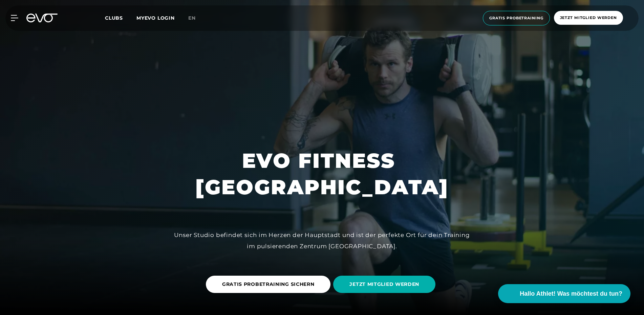 This screenshot has width=644, height=315. I want to click on span: GRATIS PROBETRAINING SICHERN, so click(268, 284).